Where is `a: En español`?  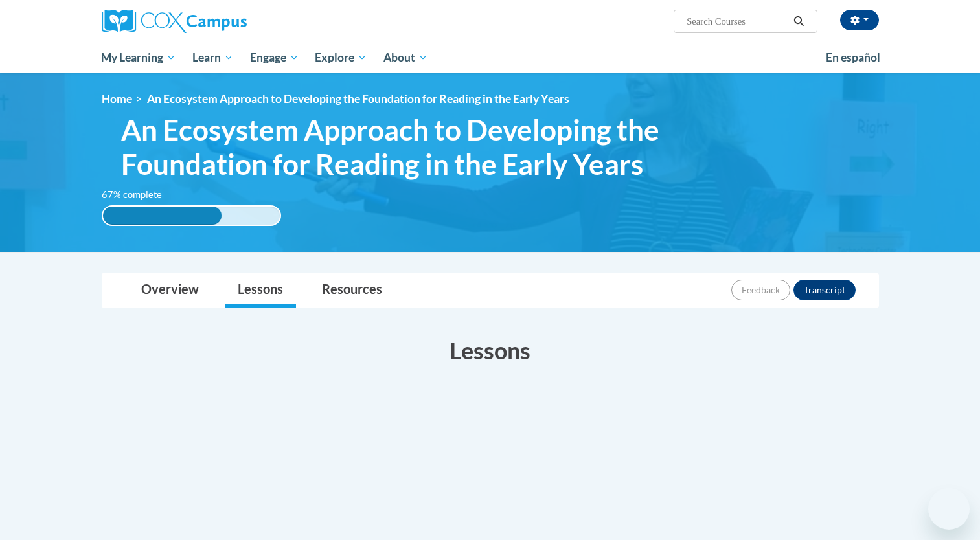 a: En español is located at coordinates (853, 58).